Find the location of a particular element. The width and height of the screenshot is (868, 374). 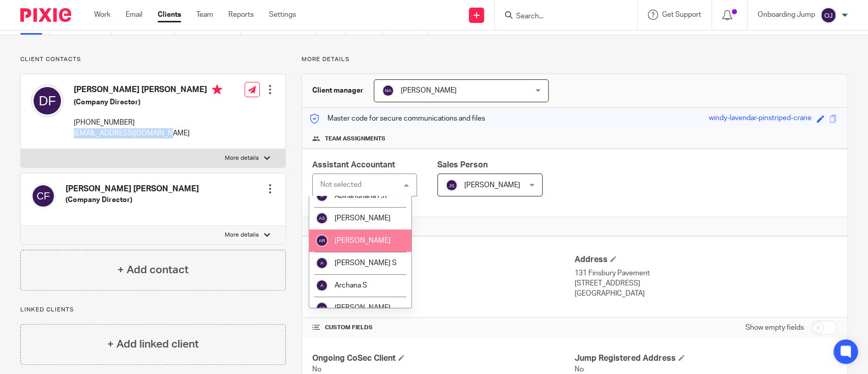

a: Settings is located at coordinates (282, 15).